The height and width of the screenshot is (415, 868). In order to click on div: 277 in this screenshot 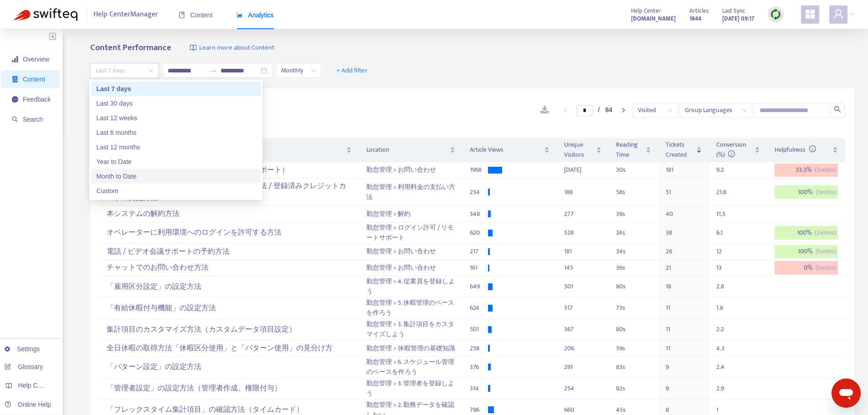, I will do `click(582, 215)`.